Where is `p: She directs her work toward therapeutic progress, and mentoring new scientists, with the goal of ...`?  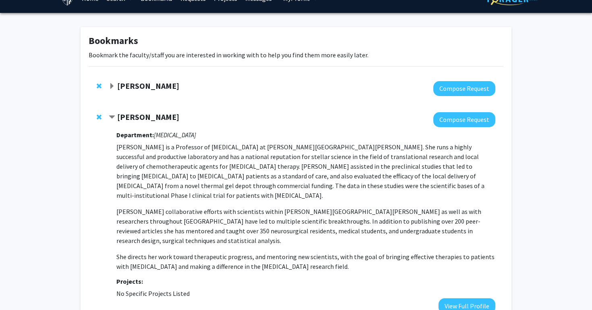 p: She directs her work toward therapeutic progress, and mentoring new scientists, with the goal of ... is located at coordinates (306, 261).